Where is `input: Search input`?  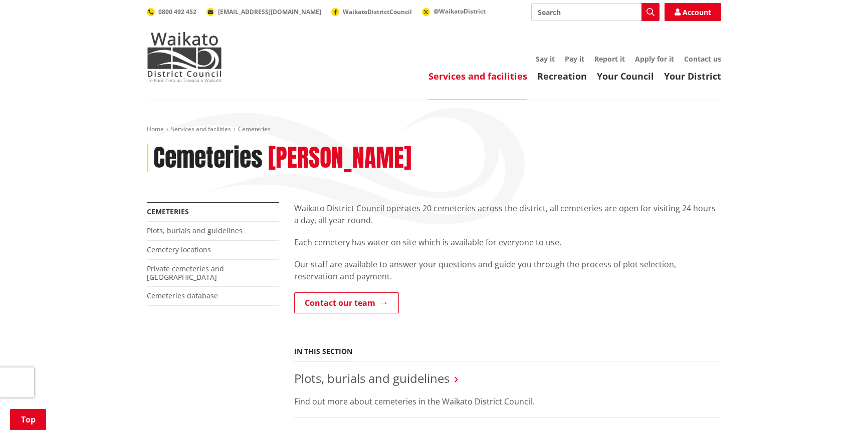
input: Search input is located at coordinates (595, 12).